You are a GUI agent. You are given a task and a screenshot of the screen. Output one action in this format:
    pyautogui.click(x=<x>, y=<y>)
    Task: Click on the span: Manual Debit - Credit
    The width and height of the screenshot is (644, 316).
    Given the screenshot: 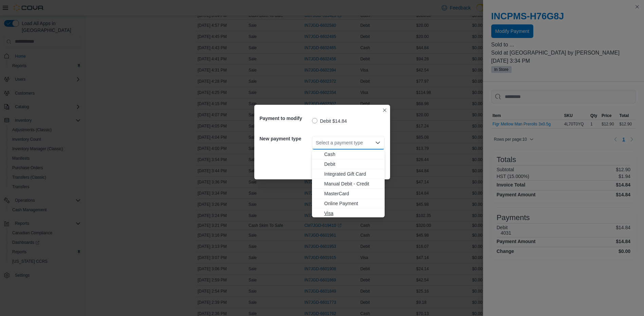 What is the action you would take?
    pyautogui.click(x=353, y=184)
    